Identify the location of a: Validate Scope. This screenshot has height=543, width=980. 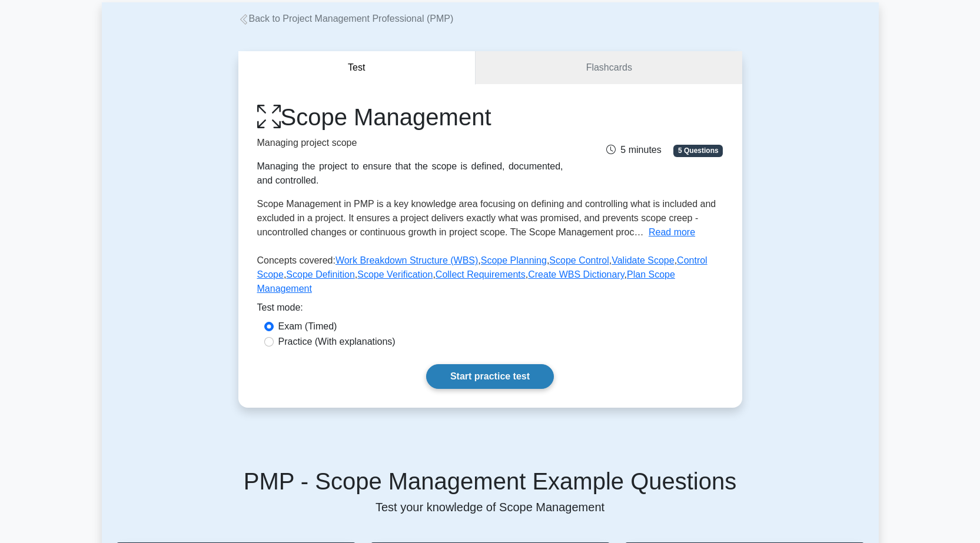
(643, 260).